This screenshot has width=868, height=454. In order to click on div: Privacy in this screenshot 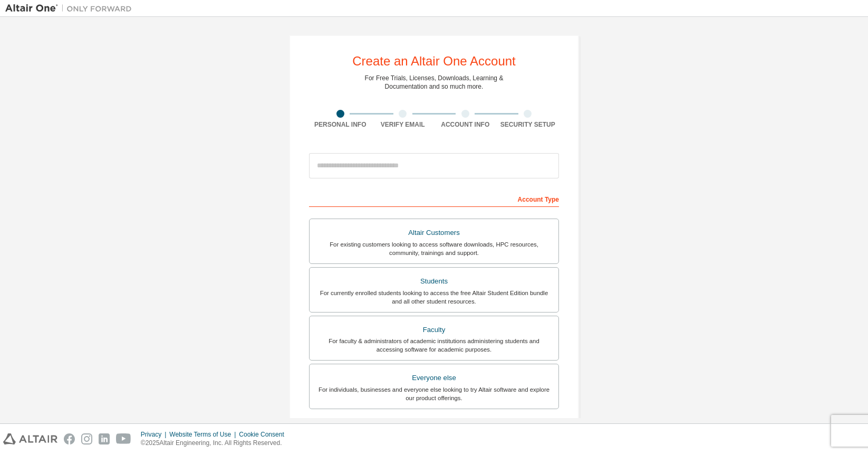, I will do `click(155, 434)`.